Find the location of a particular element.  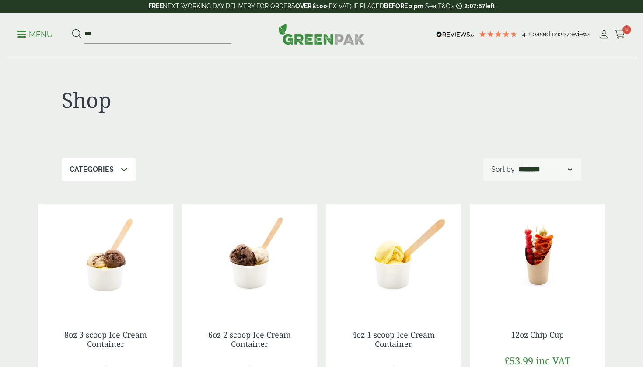

i: Cart is located at coordinates (619, 35).